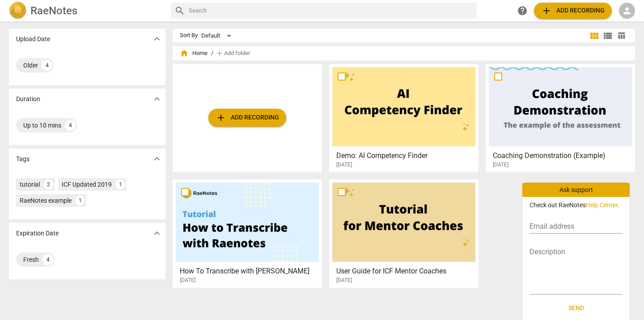  I want to click on div: Ask support, so click(576, 190).